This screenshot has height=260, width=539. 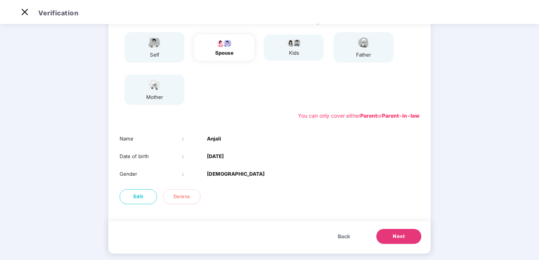 What do you see at coordinates (224, 53) in the screenshot?
I see `div: spouse` at bounding box center [224, 53].